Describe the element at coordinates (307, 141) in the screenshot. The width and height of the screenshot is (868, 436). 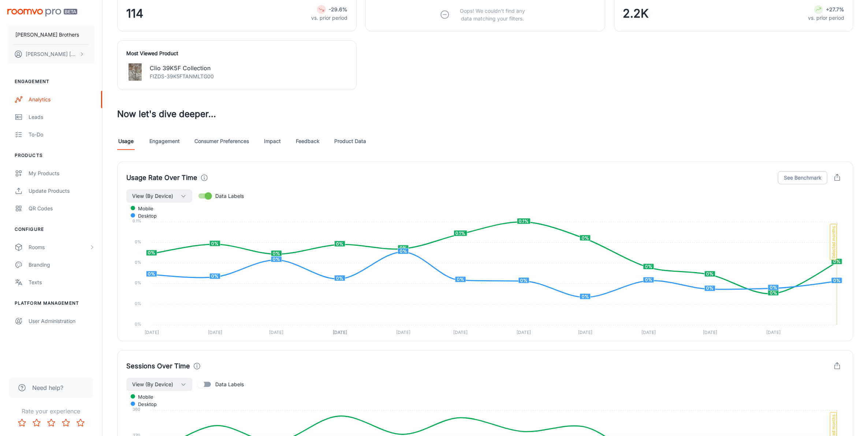
I see `a: Feedback` at that location.